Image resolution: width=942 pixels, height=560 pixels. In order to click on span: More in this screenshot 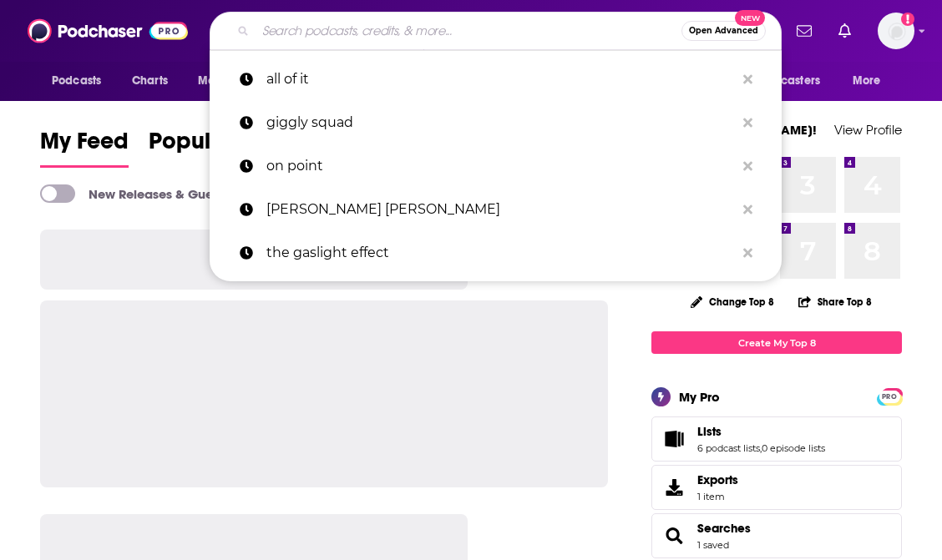, I will do `click(867, 81)`.